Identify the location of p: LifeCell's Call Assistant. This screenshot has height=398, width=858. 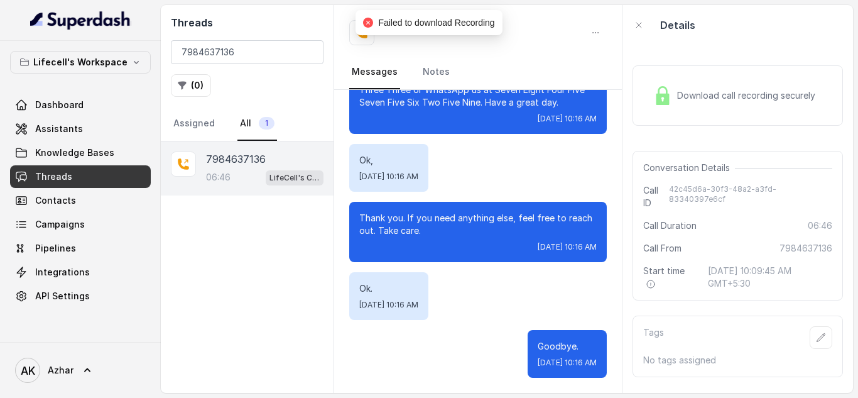
(295, 178).